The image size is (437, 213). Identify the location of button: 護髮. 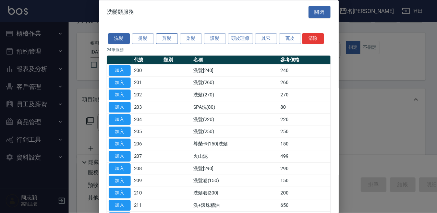
(215, 38).